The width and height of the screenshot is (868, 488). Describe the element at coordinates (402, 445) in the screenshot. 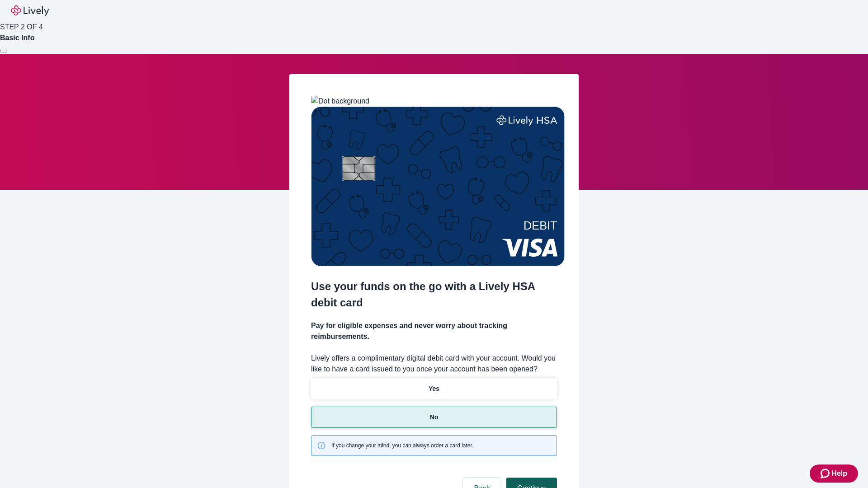

I see `span: If you change your mind, you can always order a card later.` at that location.